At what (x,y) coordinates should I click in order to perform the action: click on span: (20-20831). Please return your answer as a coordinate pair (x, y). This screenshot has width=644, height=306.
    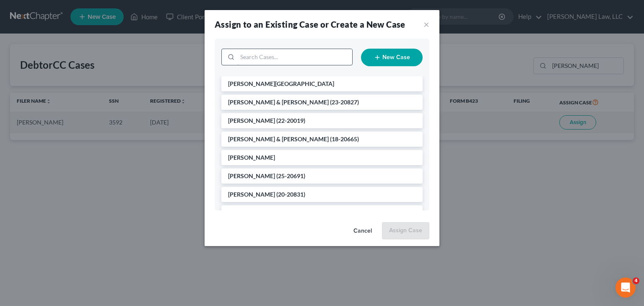
    Looking at the image, I should click on (290, 194).